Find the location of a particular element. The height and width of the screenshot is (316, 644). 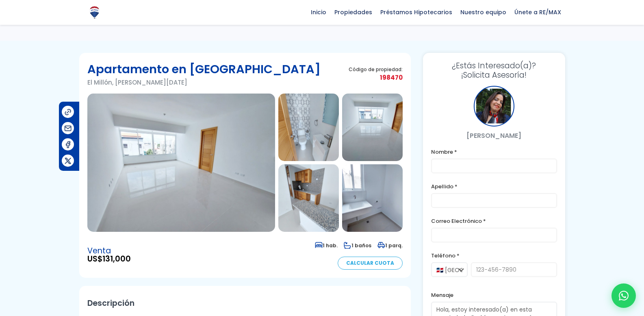

span: Nuestro equipo is located at coordinates (483, 12).